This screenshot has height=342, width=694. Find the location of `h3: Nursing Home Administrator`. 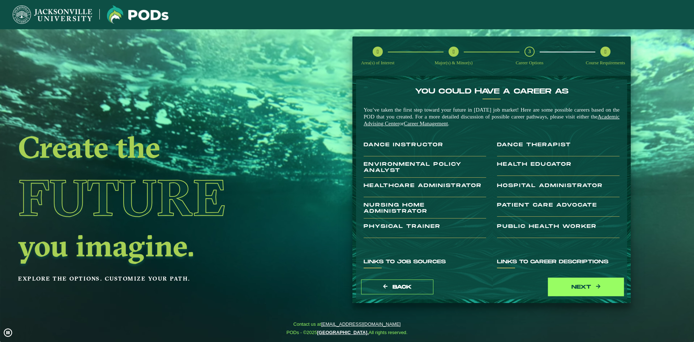

h3: Nursing Home Administrator is located at coordinates (424, 210).